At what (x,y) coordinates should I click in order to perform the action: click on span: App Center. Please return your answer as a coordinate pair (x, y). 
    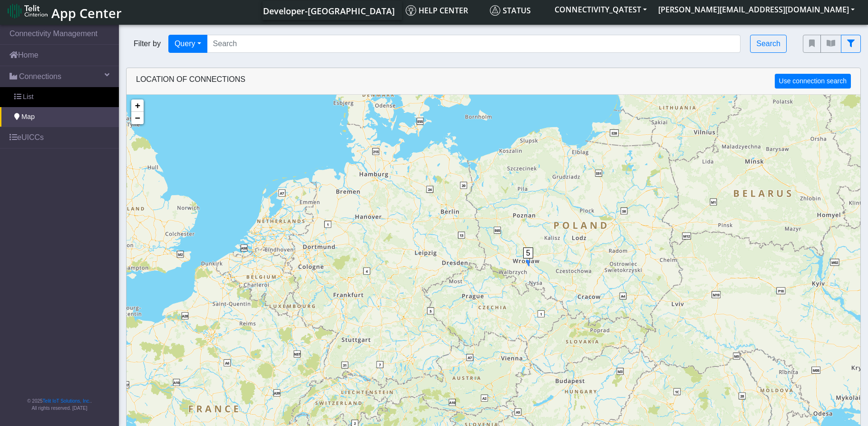
    Looking at the image, I should click on (87, 13).